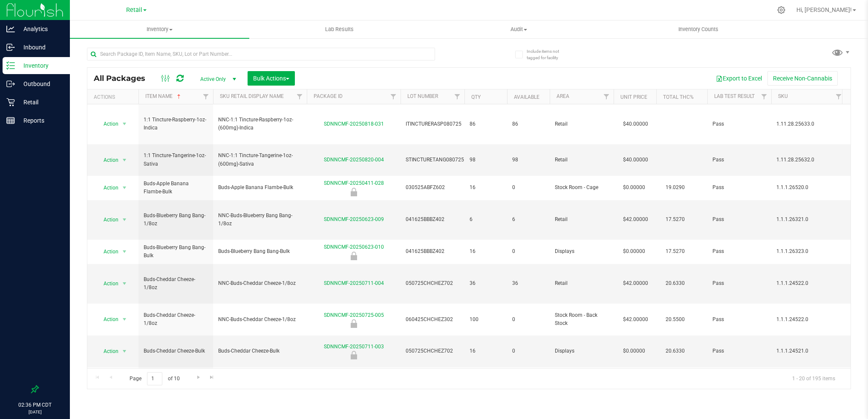 The image size is (868, 419). Describe the element at coordinates (698, 29) in the screenshot. I see `span: Inventory Counts` at that location.